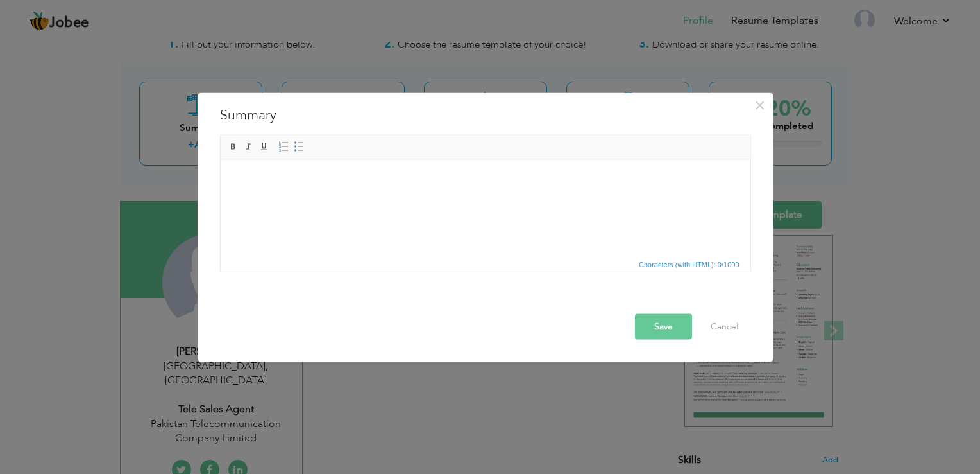 This screenshot has height=474, width=980. What do you see at coordinates (486, 116) in the screenshot?
I see `h3: Summary` at bounding box center [486, 116].